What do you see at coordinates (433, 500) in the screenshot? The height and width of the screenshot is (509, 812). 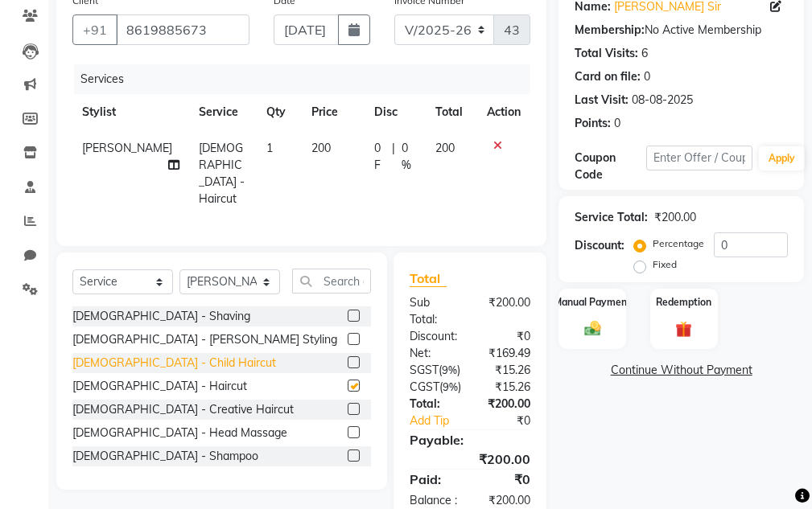 I see `div: Balance :` at bounding box center [433, 500].